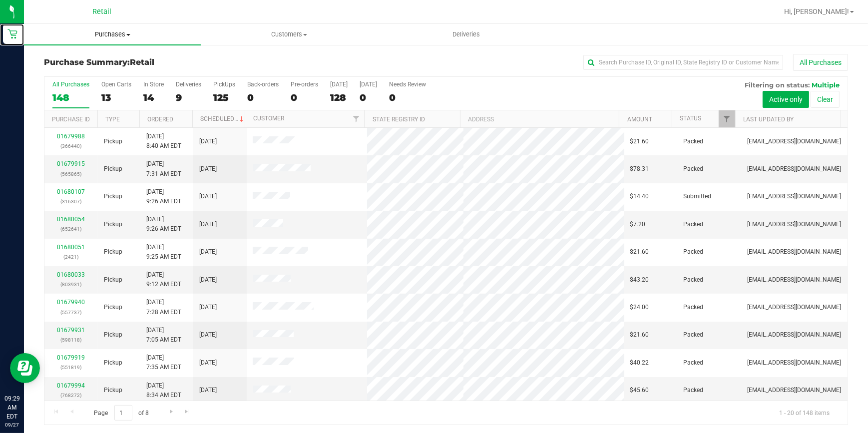 The image size is (868, 433). I want to click on button: Clear, so click(825, 99).